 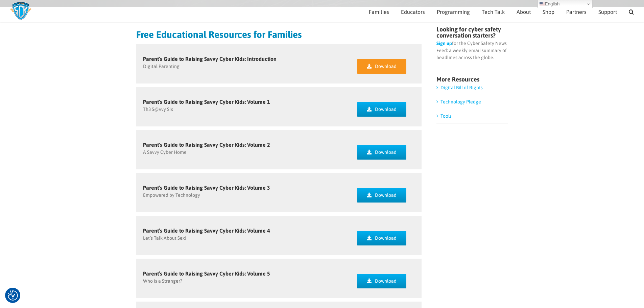 What do you see at coordinates (243, 145) in the screenshot?
I see `h5: Parent’s Guide to Raising Savvy Cyber Kids: Volume 2` at bounding box center [243, 145].